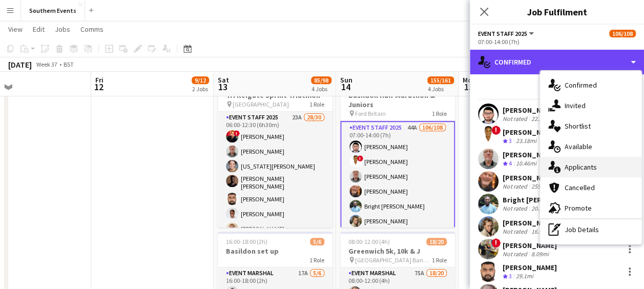 This screenshot has width=644, height=289. I want to click on span: 9/12, so click(200, 80).